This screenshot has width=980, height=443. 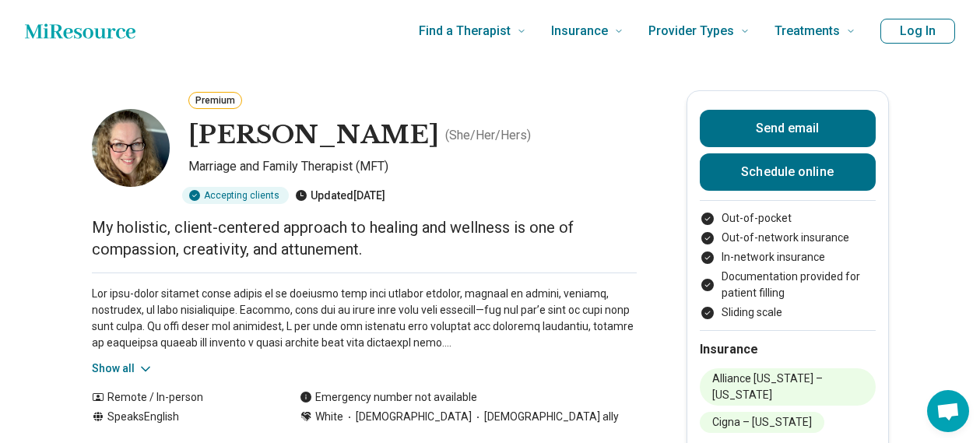 What do you see at coordinates (788, 218) in the screenshot?
I see `li: Out-of-pocket` at bounding box center [788, 218].